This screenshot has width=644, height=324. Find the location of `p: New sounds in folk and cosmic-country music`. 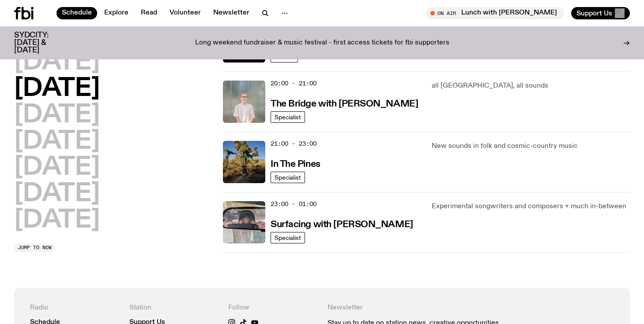

p: New sounds in folk and cosmic-country music is located at coordinates (530, 146).